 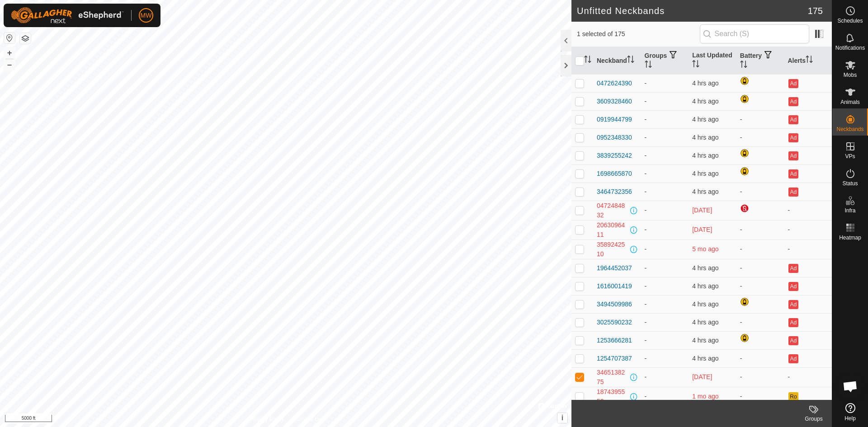 What do you see at coordinates (849, 183) in the screenshot?
I see `span: Status` at bounding box center [849, 183].